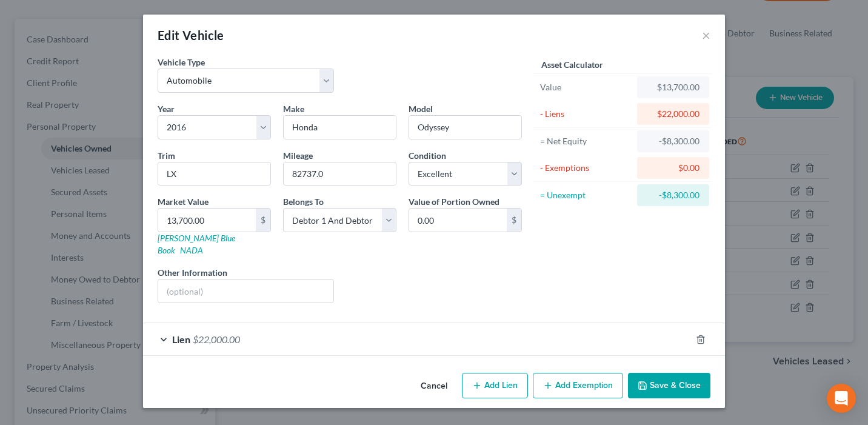  What do you see at coordinates (298, 155) in the screenshot?
I see `label: Mileage` at bounding box center [298, 155].